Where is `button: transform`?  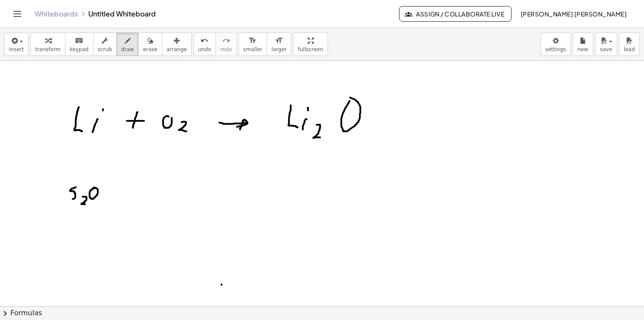 button: transform is located at coordinates (48, 44).